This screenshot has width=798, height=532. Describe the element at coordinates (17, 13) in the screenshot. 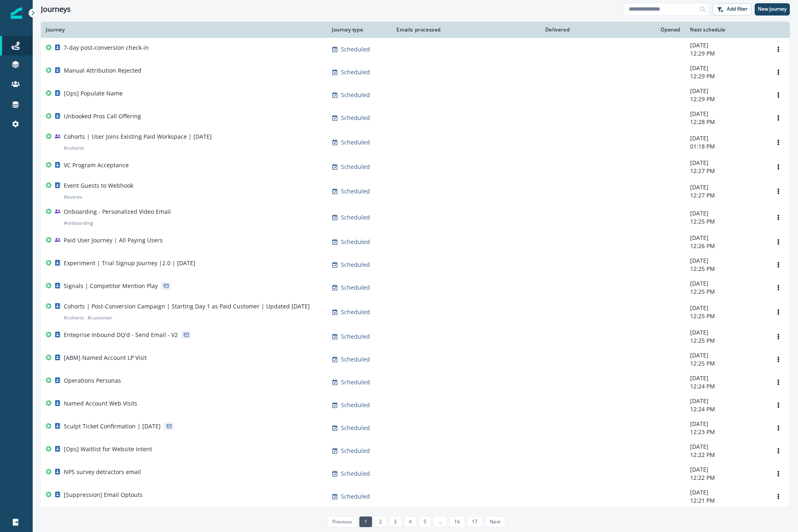

I see `img: Inflection` at that location.